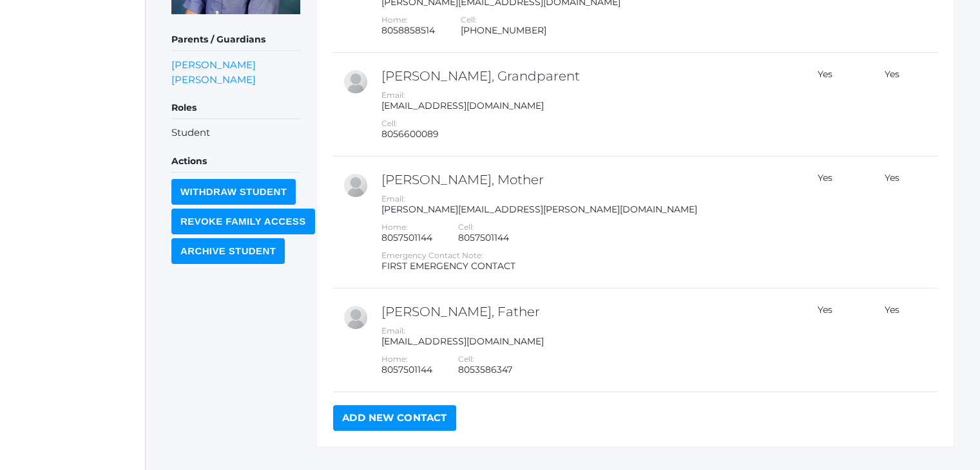  What do you see at coordinates (394, 418) in the screenshot?
I see `a: Add New Contact` at bounding box center [394, 418].